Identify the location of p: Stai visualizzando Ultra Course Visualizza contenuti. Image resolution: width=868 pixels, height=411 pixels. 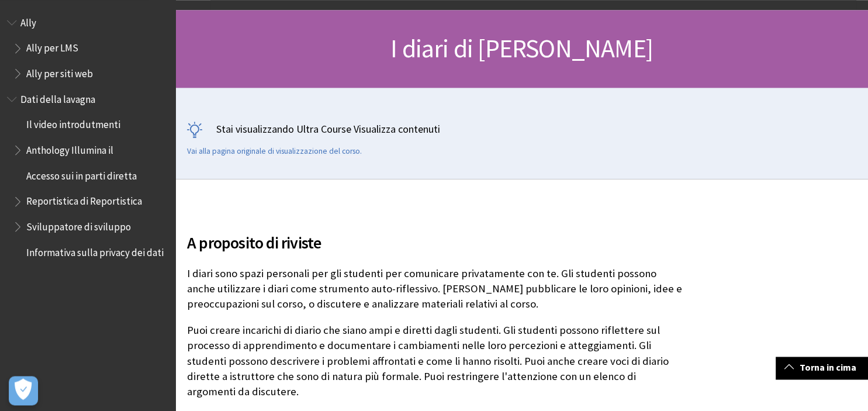
(522, 129).